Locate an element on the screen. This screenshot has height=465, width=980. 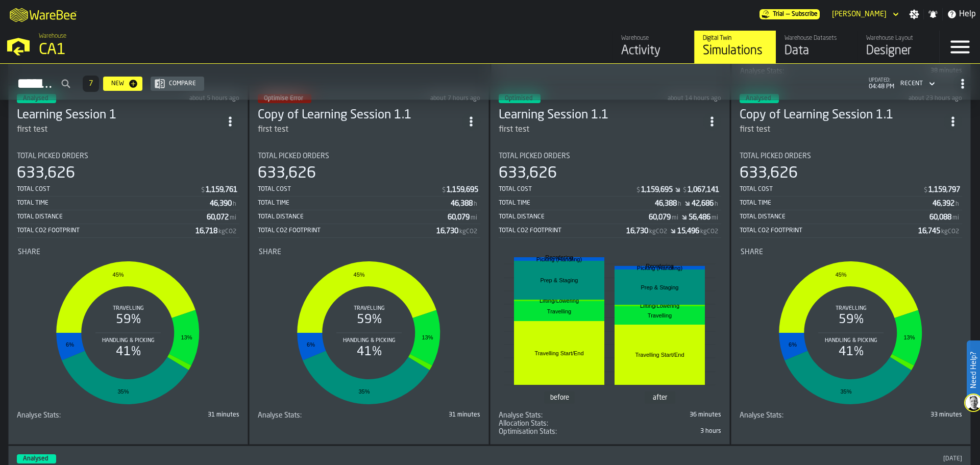
div: stat-Share is located at coordinates (128, 329).